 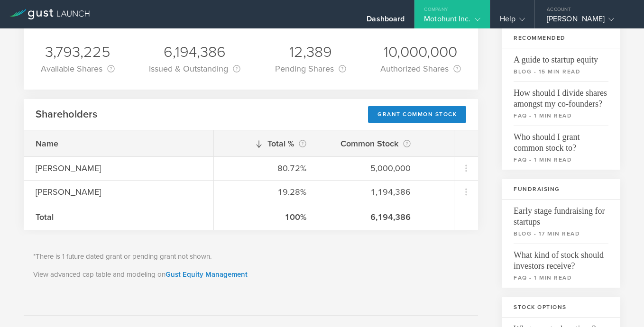 What do you see at coordinates (420, 69) in the screenshot?
I see `div: Authorized Shares` at bounding box center [420, 69].